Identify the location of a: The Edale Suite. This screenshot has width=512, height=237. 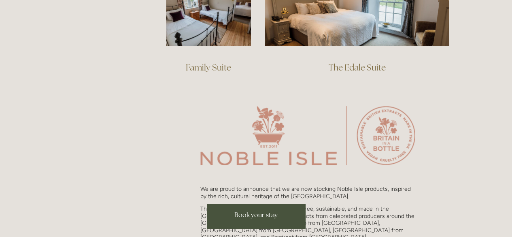
(357, 67).